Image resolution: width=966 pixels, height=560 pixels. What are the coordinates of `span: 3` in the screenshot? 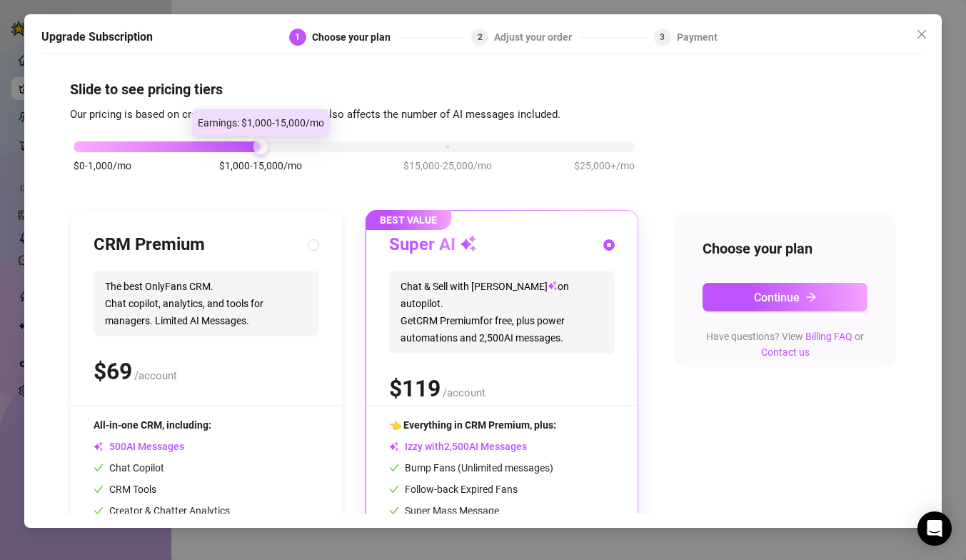 It's located at (662, 37).